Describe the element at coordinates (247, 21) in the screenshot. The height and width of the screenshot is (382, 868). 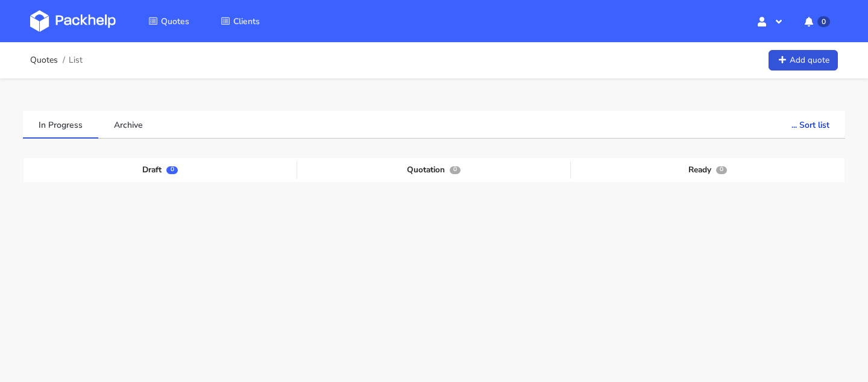
I see `span: Clients` at that location.